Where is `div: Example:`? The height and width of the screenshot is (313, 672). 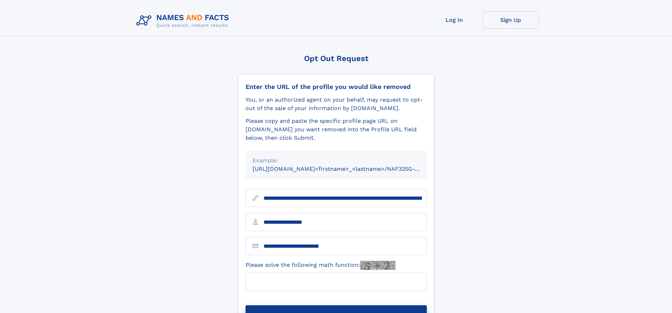
div: Example: is located at coordinates (336, 161).